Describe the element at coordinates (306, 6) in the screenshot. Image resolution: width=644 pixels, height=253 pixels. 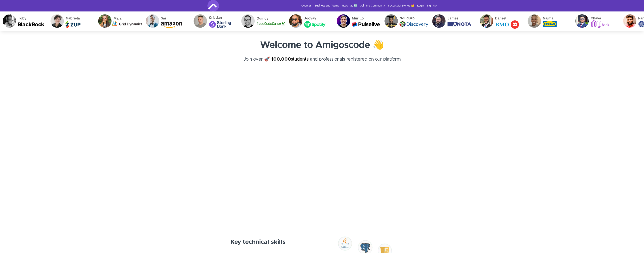
I see `a: Courses` at that location.